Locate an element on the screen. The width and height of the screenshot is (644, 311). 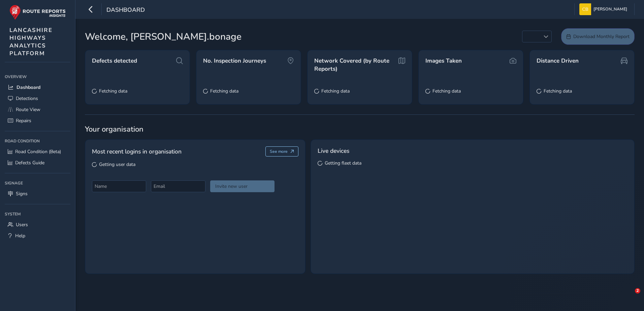
div: Overview is located at coordinates (38, 77).